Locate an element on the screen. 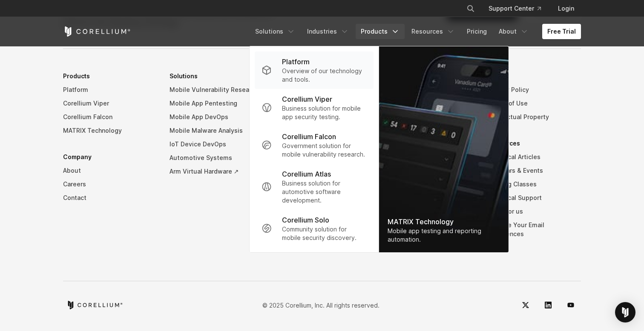 Image resolution: width=644 pixels, height=331 pixels. a: YouTube is located at coordinates (571, 305).